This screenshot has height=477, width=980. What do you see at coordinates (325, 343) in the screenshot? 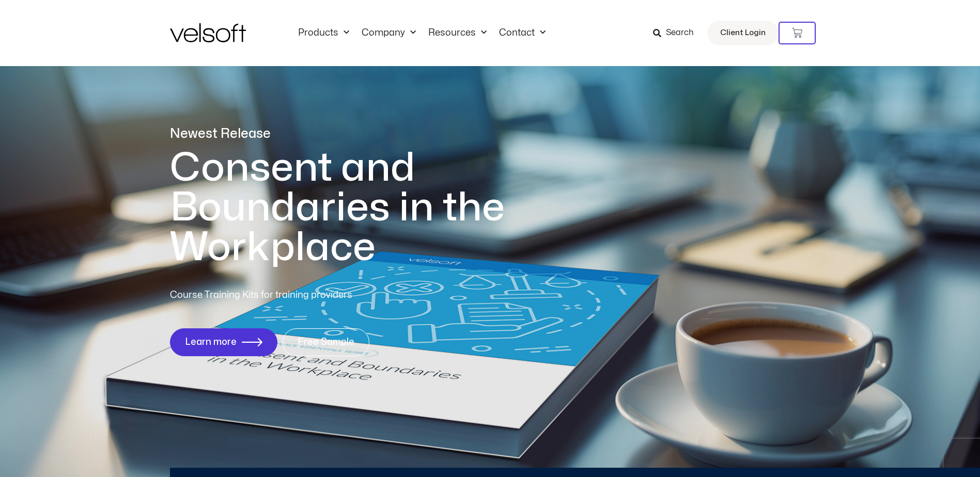
I see `span: Free Sample` at bounding box center [325, 343].